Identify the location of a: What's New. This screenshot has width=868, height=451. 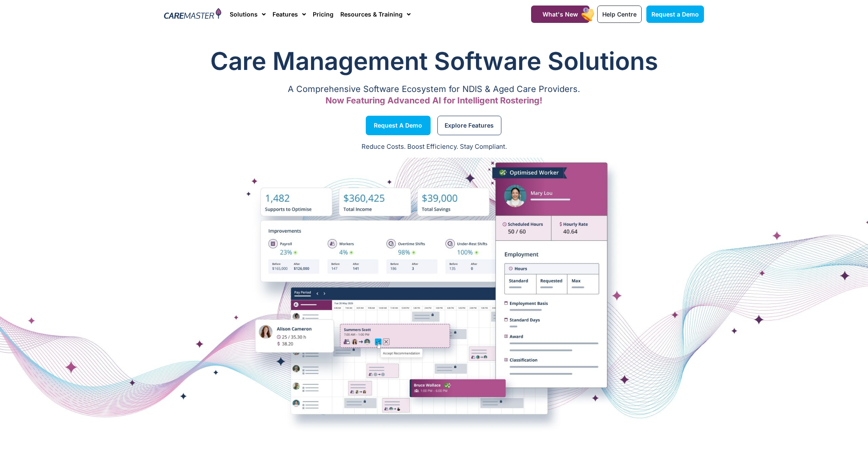
(560, 14).